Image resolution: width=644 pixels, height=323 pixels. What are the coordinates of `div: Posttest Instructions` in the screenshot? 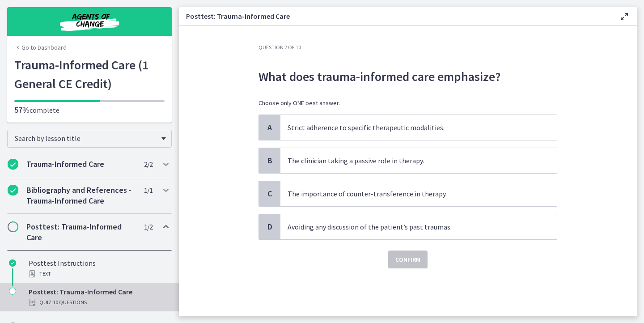 It's located at (98, 269).